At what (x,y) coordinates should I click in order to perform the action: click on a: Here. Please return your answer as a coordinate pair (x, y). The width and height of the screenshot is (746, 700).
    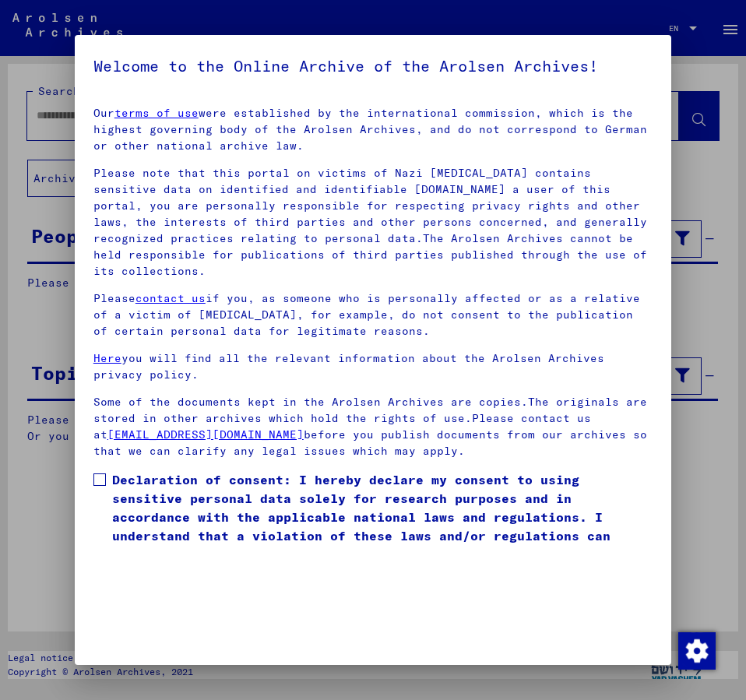
    Looking at the image, I should click on (107, 358).